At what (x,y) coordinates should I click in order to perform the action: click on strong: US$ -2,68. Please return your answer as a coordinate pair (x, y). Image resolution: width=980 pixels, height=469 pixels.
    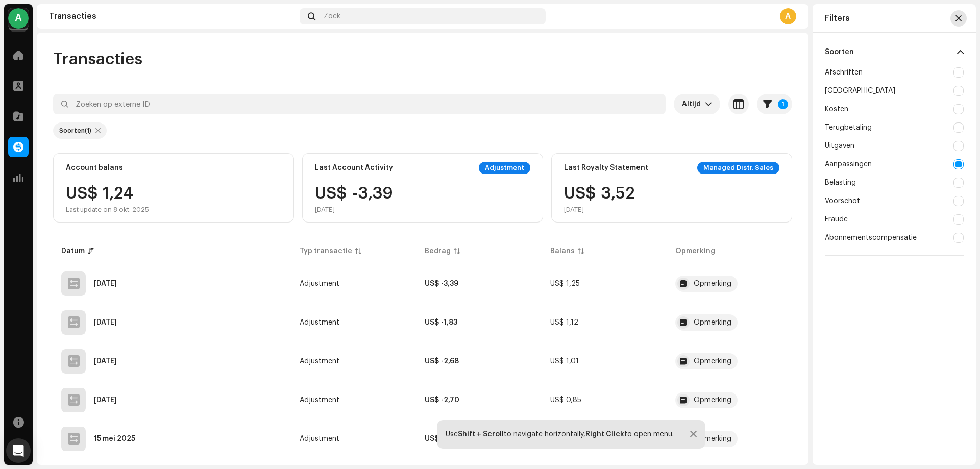
    Looking at the image, I should click on (441, 362).